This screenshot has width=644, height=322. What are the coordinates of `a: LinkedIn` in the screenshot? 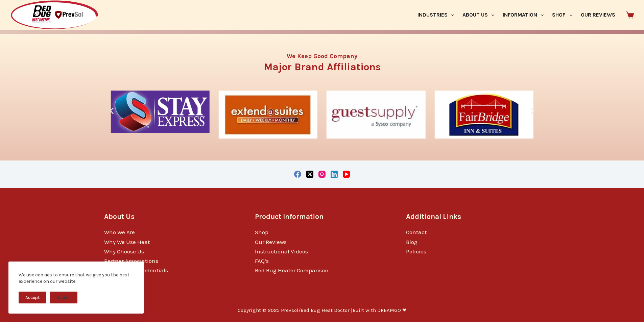 It's located at (334, 174).